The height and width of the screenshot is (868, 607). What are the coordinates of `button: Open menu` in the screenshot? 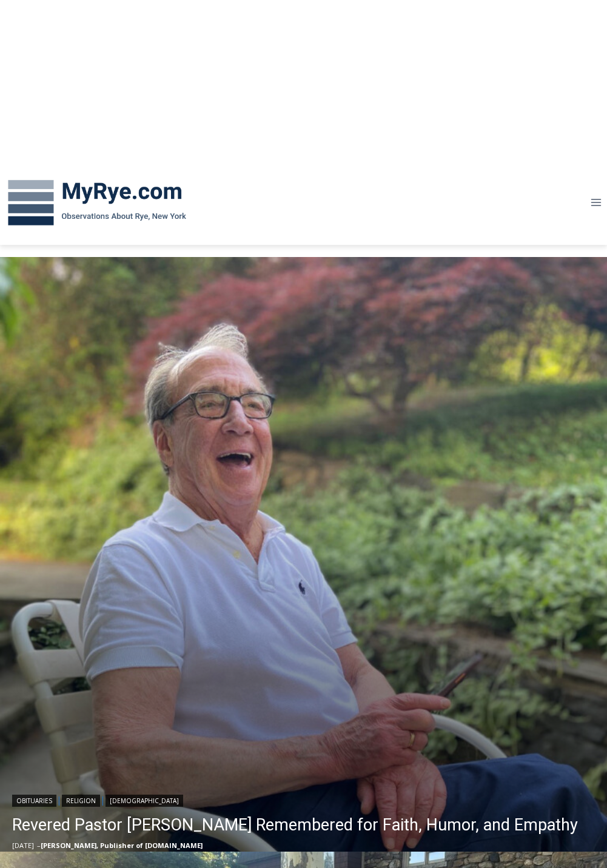 It's located at (595, 202).